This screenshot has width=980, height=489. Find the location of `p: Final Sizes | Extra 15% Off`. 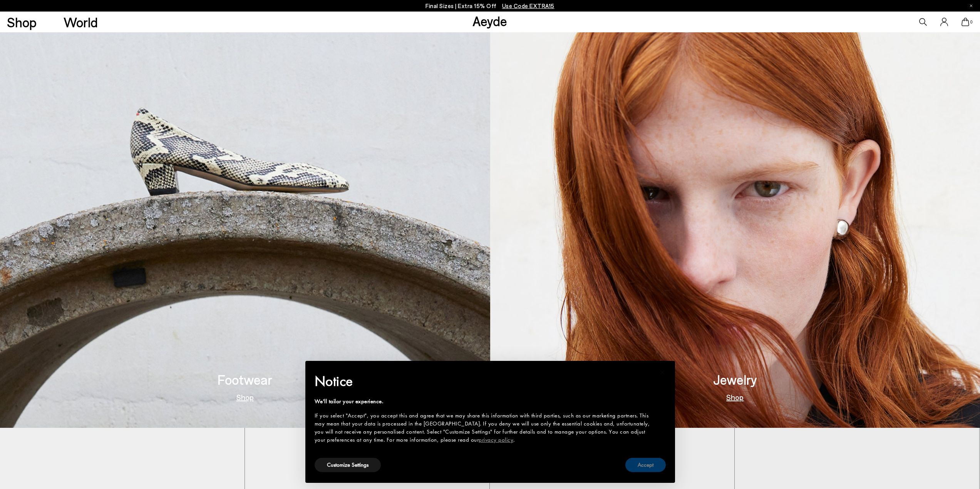

p: Final Sizes | Extra 15% Off is located at coordinates (490, 5).